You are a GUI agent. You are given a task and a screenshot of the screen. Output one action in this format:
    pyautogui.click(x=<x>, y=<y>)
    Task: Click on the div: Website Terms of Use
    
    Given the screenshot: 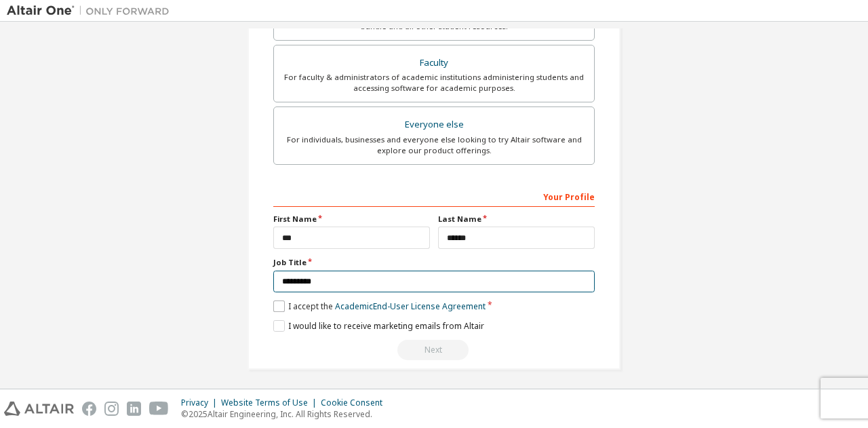 What is the action you would take?
    pyautogui.click(x=271, y=403)
    